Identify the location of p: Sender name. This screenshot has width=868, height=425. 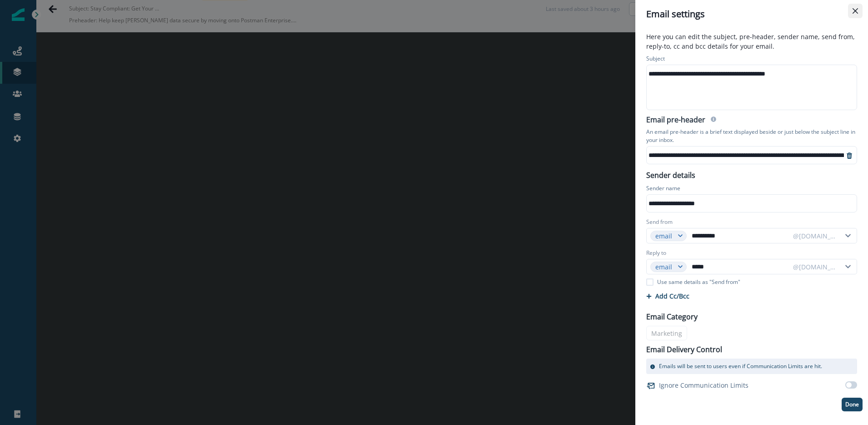
(663, 189).